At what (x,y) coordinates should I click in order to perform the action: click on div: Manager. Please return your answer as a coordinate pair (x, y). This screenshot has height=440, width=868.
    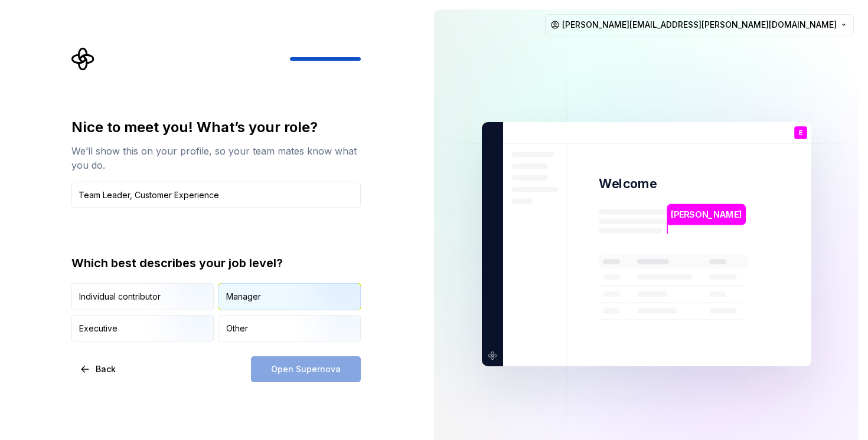
    Looking at the image, I should click on (243, 297).